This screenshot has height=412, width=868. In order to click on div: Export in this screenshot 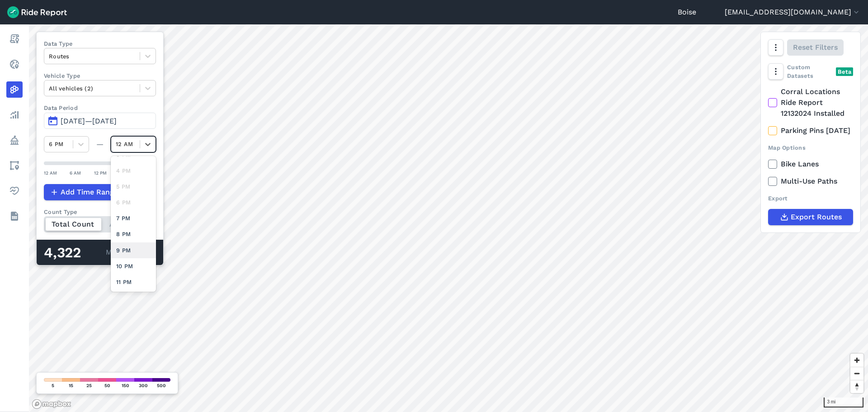, I will do `click(811, 198)`.